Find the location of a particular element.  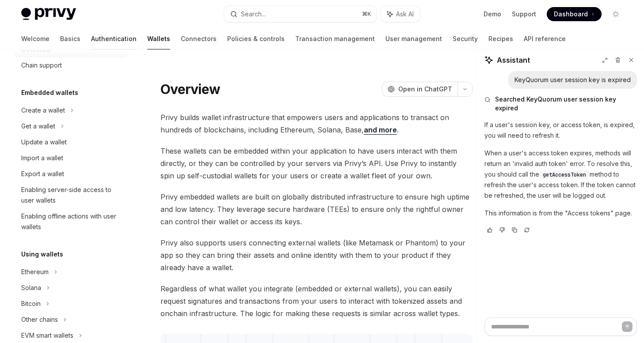

span: Ask AI is located at coordinates (405, 14).